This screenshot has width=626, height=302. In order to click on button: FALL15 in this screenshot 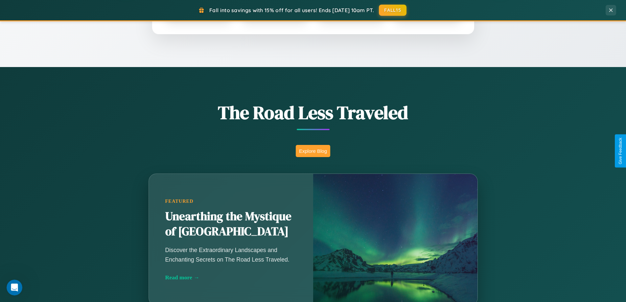, I will do `click(393, 10)`.